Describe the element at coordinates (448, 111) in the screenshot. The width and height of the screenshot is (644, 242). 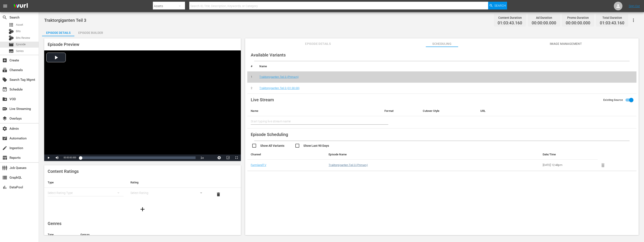
I see `th: Cutover Style` at that location.